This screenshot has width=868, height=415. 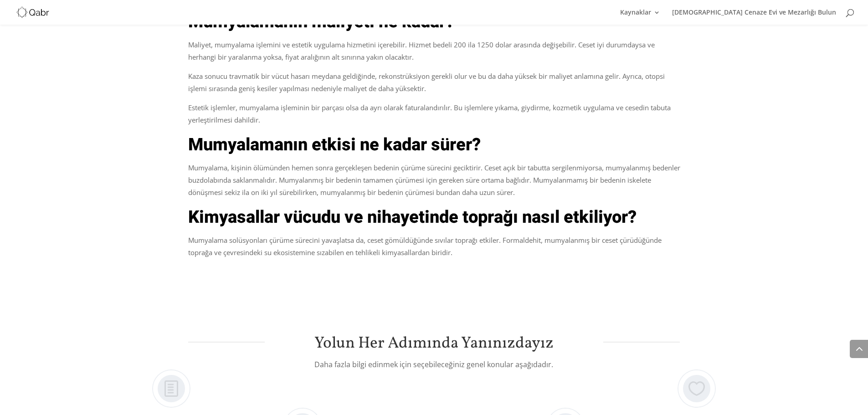 What do you see at coordinates (429, 113) in the screenshot?
I see `font: Estetik işlemler, mumyalama işleminin bir parçası olsa da ayrı olarak faturalandırılır. Bu işleml...` at bounding box center [429, 113].